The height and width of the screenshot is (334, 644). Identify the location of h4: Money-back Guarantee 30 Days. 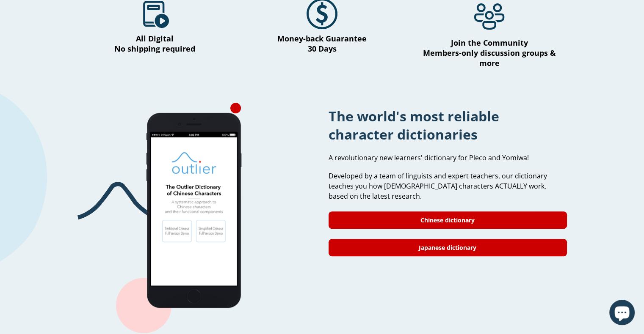
(322, 43).